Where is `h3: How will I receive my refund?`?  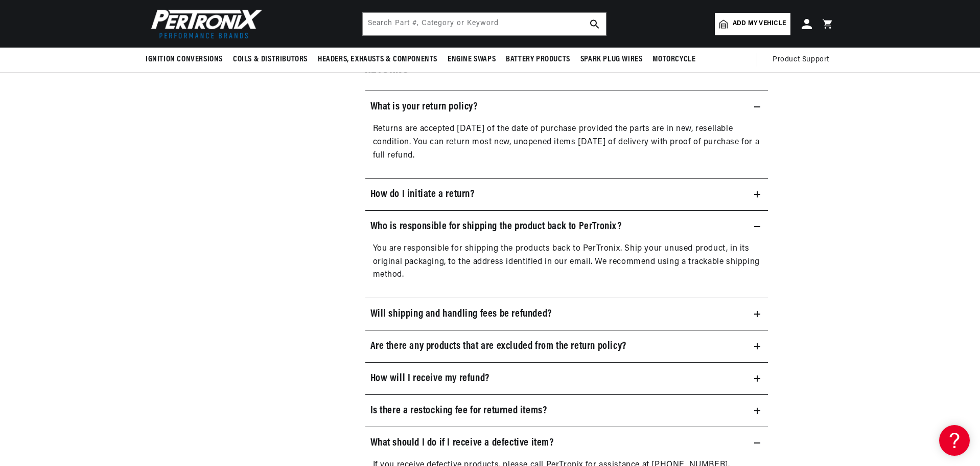
h3: How will I receive my refund? is located at coordinates (430, 379).